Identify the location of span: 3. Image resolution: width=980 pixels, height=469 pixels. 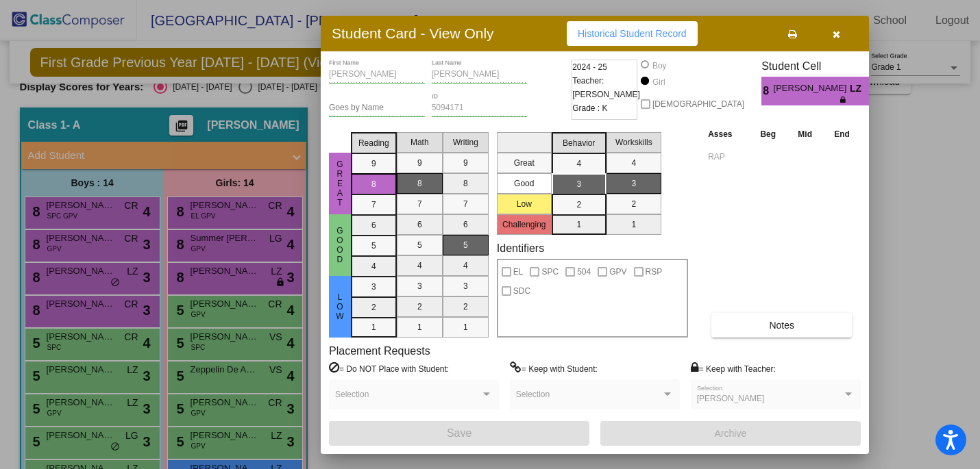
(874, 91).